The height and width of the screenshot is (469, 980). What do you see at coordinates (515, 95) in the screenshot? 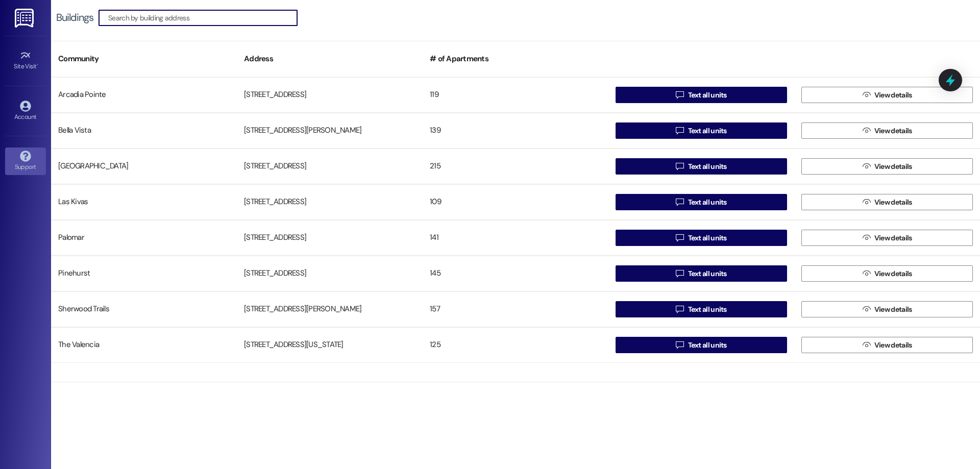
I see `div: 119` at bounding box center [515, 95].